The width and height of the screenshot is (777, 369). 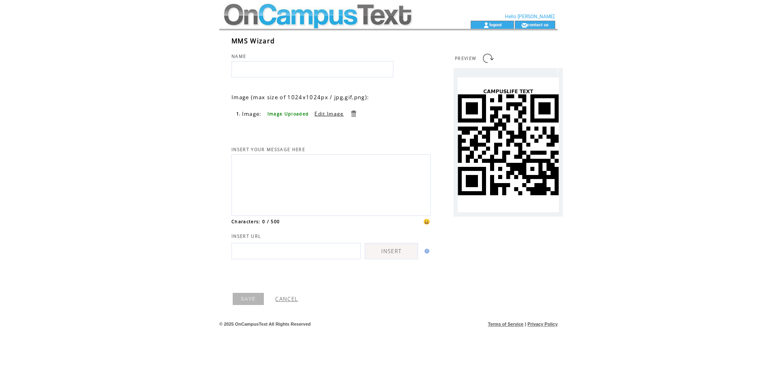 I want to click on span: 1., so click(x=239, y=114).